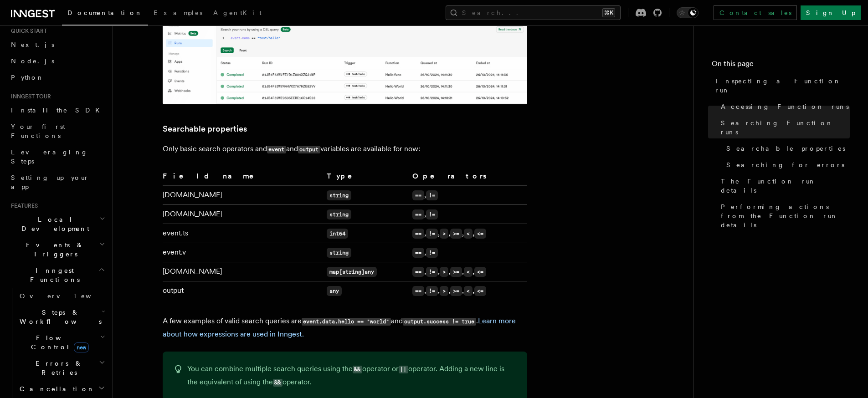  Describe the element at coordinates (786, 148) in the screenshot. I see `span: Searchable properties` at that location.